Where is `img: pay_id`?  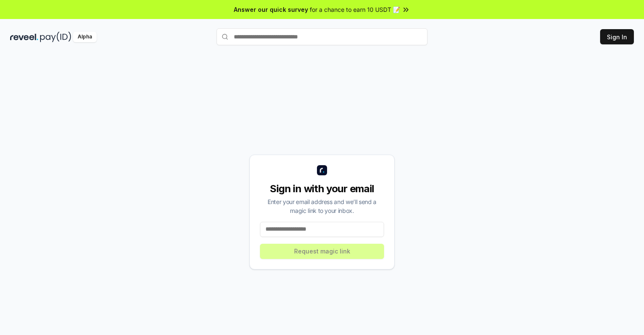 img: pay_id is located at coordinates (56, 37).